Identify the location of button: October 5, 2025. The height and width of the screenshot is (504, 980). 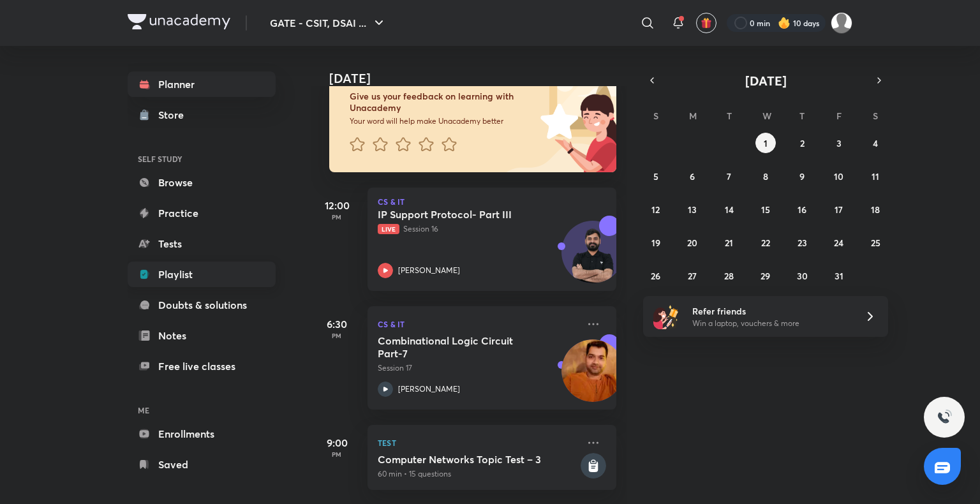
(656, 176).